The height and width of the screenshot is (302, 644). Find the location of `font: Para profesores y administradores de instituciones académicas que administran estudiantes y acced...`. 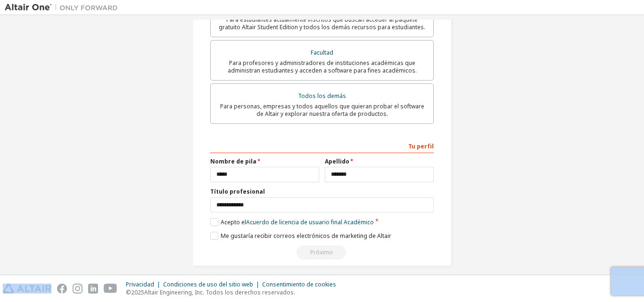

font: Para profesores y administradores de instituciones académicas que administran estudiantes y acced... is located at coordinates (322, 66).